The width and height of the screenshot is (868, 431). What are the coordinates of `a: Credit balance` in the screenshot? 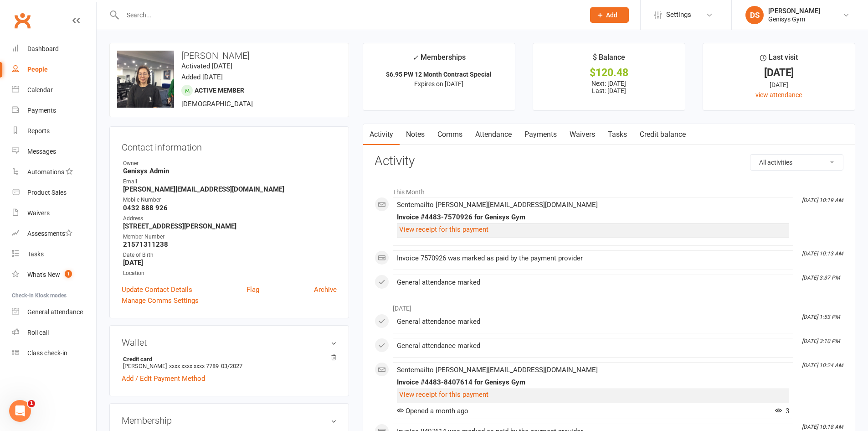 It's located at (663, 135).